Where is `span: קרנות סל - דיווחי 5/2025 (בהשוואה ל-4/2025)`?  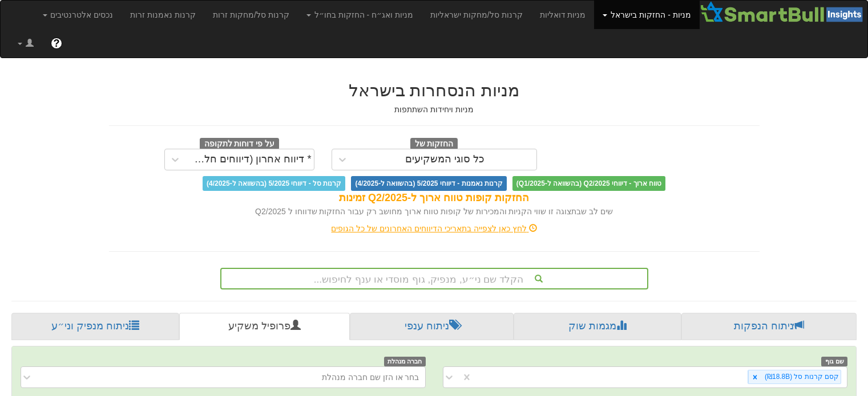
span: קרנות סל - דיווחי 5/2025 (בהשוואה ל-4/2025) is located at coordinates (274, 184).